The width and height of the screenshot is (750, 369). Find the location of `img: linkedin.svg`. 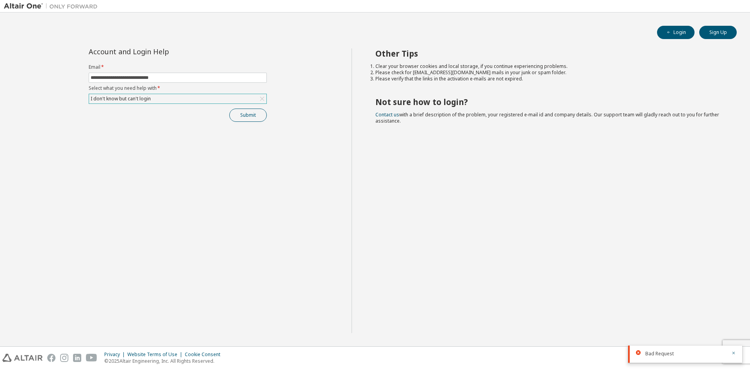

img: linkedin.svg is located at coordinates (77, 358).